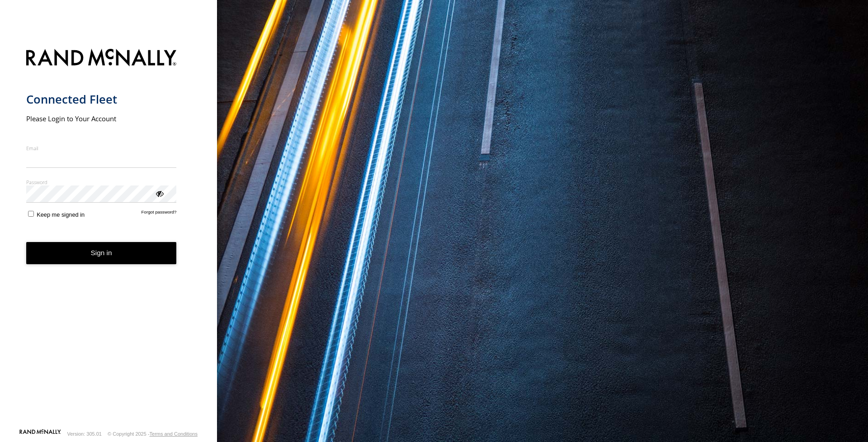 This screenshot has width=868, height=442. Describe the element at coordinates (31, 213) in the screenshot. I see `input: Keep me signed in` at that location.